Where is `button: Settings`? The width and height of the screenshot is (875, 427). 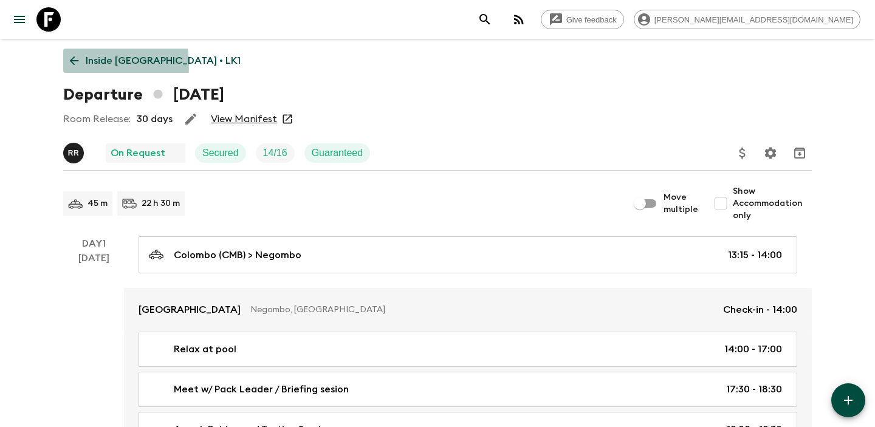 button: Settings is located at coordinates (771, 153).